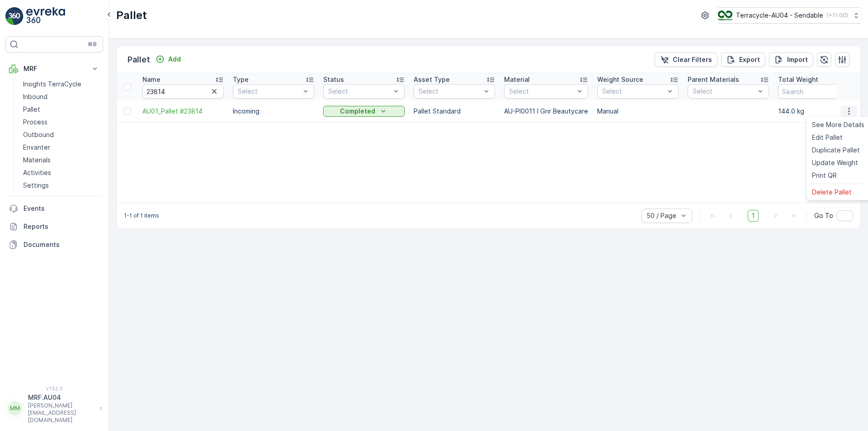 Image resolution: width=868 pixels, height=431 pixels. Describe the element at coordinates (824, 175) in the screenshot. I see `span: Print QR` at that location.